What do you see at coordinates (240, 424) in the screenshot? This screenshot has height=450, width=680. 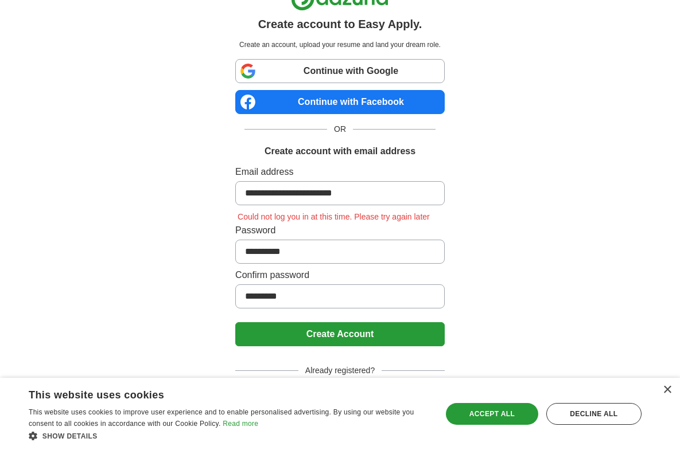 I see `a: Read more, opens a new window` at bounding box center [240, 424].